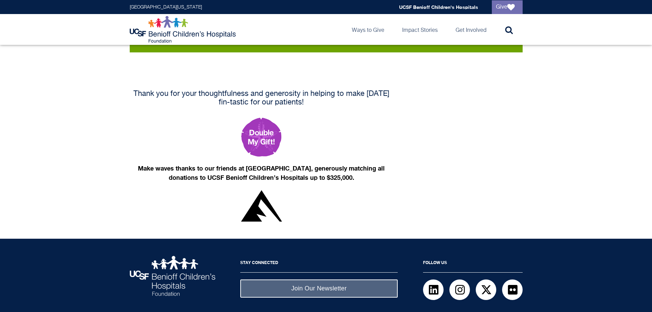 The width and height of the screenshot is (652, 312). I want to click on img: UCSF Benioff Children's Hospitals, so click(172, 275).